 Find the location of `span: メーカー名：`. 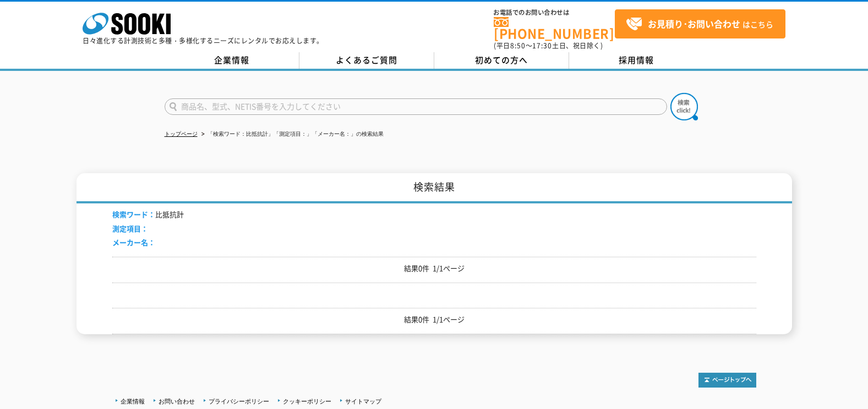

span: メーカー名： is located at coordinates (134, 242).